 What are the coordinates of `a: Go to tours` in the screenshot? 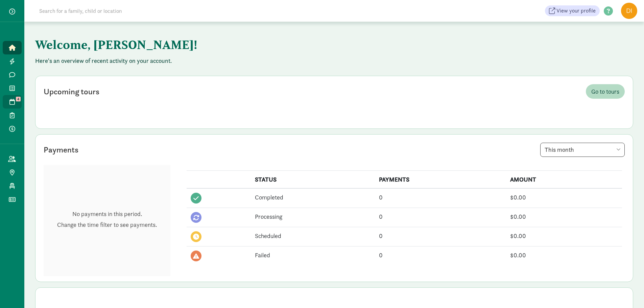 It's located at (605, 91).